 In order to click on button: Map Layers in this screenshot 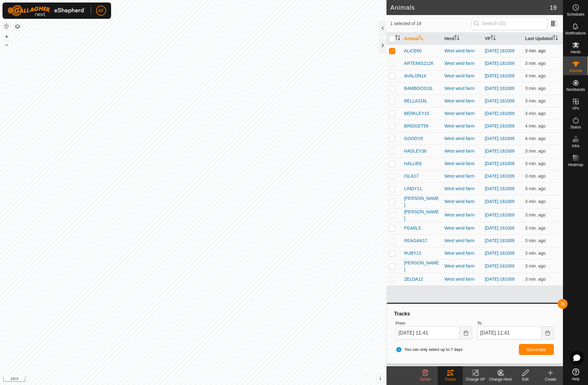, I will do `click(18, 26)`.